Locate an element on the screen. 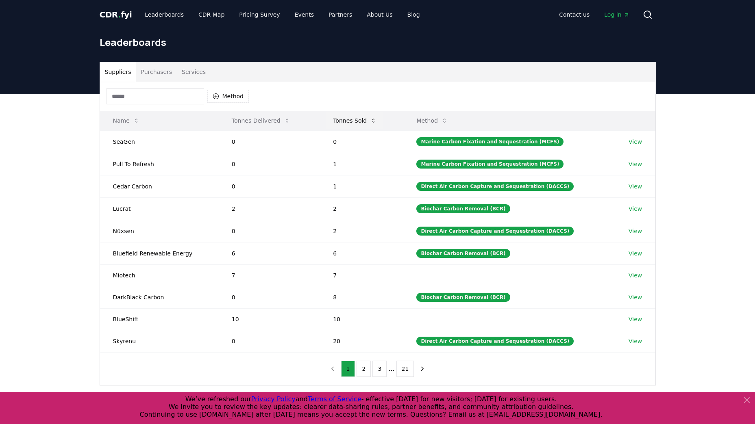  button: 1 is located at coordinates (348, 369).